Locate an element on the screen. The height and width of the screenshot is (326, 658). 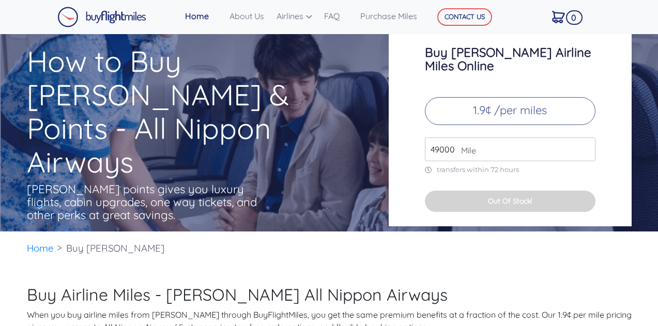
img: Buy Flight Miles Logo is located at coordinates (102, 17).